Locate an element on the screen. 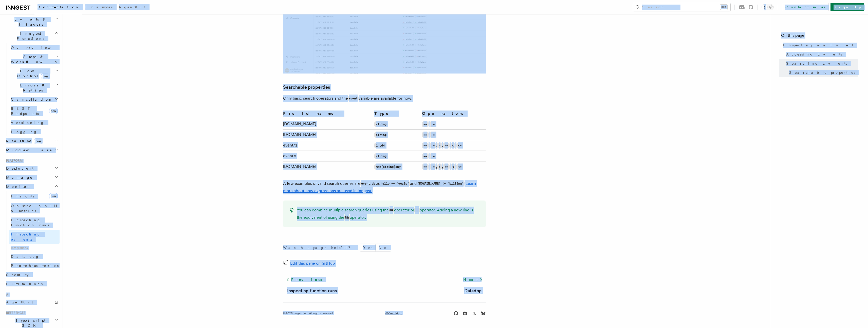 Image resolution: width=868 pixels, height=328 pixels. a: Versioning is located at coordinates (34, 122).